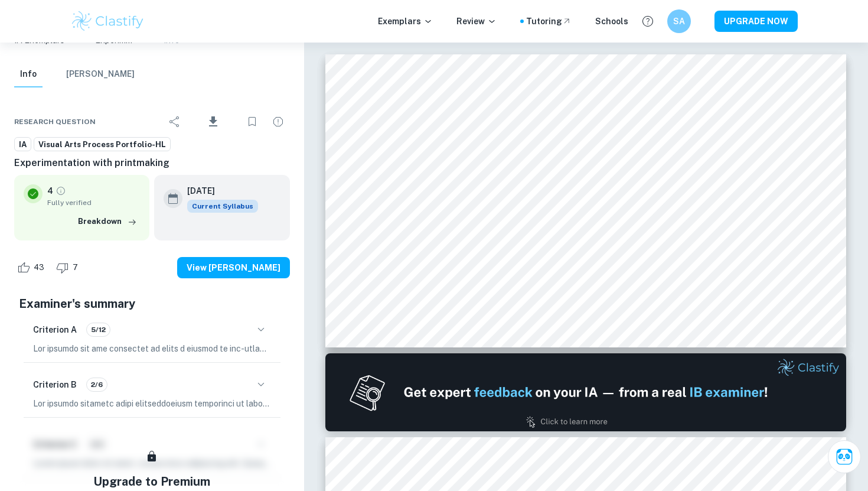 This screenshot has height=491, width=868. Describe the element at coordinates (97, 384) in the screenshot. I see `span: 2/6` at that location.